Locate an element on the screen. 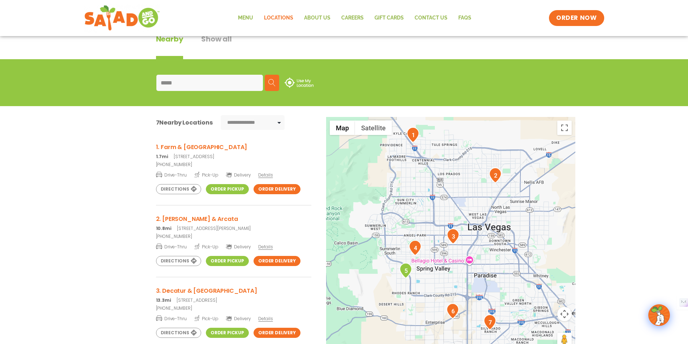  img: use-location.svg is located at coordinates (299, 83).